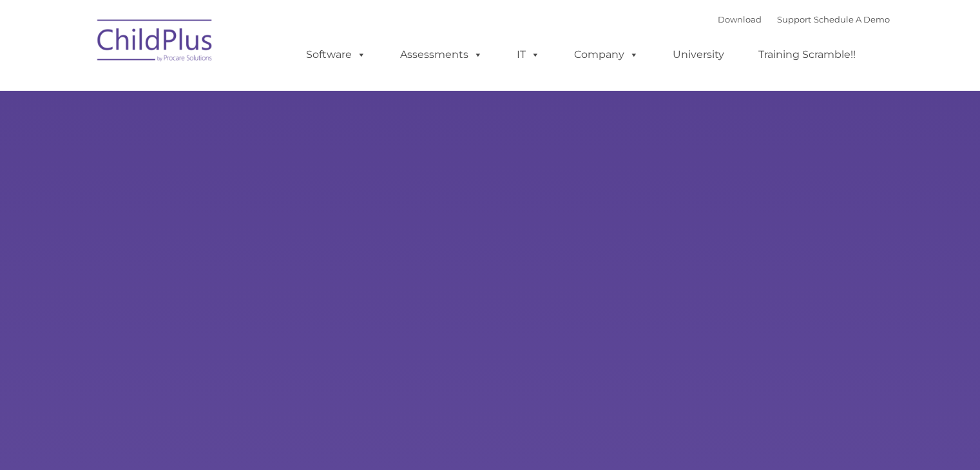 Image resolution: width=980 pixels, height=470 pixels. I want to click on a: Training Scramble!!, so click(807, 55).